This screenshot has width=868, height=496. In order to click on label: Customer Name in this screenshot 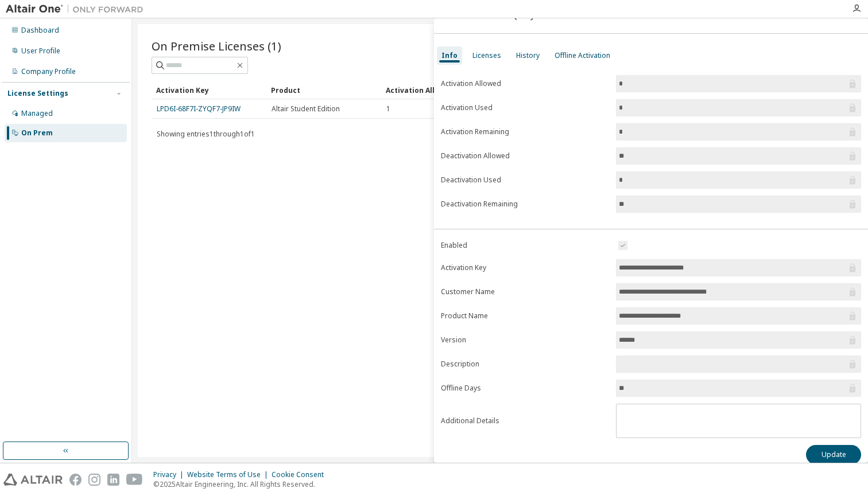, I will do `click(524, 292)`.